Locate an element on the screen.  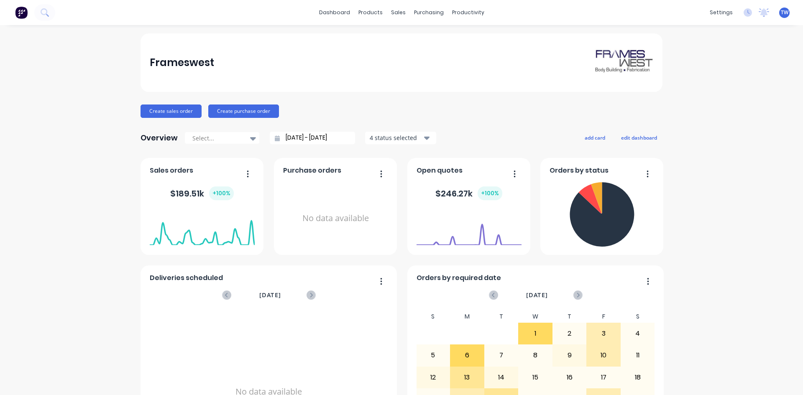
button: add card is located at coordinates (595, 138).